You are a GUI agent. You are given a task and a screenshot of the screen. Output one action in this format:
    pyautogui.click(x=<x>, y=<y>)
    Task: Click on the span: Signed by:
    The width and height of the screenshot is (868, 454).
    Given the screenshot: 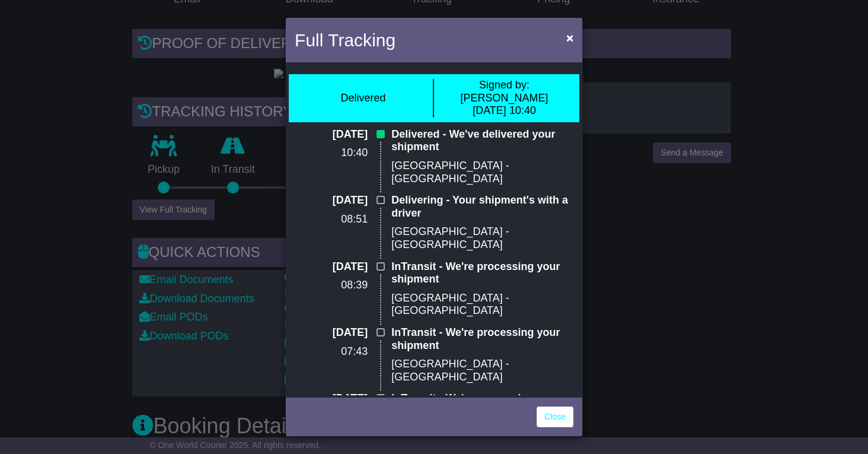 What is the action you would take?
    pyautogui.click(x=504, y=85)
    